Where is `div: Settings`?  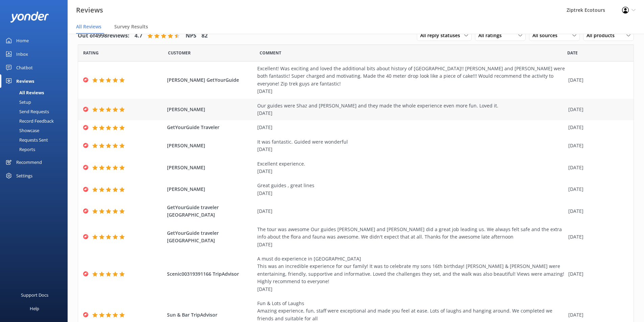
div: Settings is located at coordinates (24, 176).